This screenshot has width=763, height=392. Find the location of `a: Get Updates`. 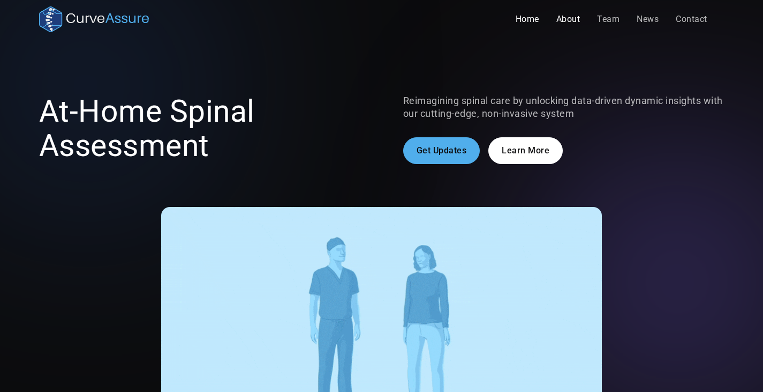

a: Get Updates is located at coordinates (442, 151).